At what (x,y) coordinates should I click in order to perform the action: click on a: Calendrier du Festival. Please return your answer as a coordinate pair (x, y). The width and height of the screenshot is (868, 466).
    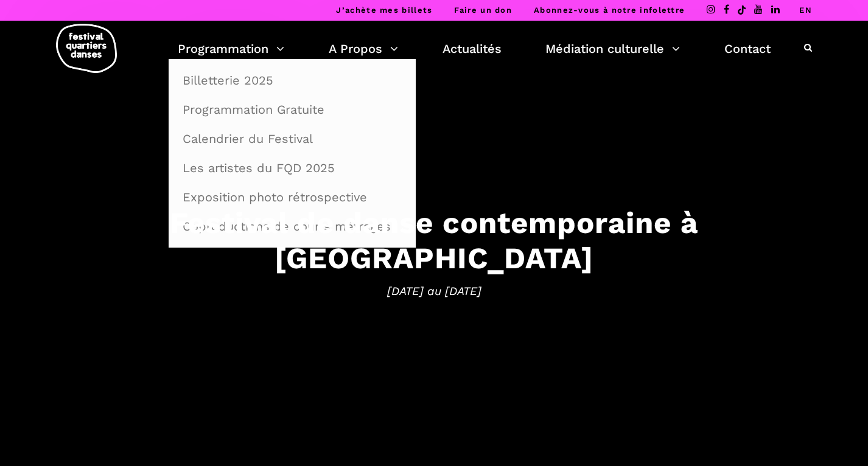
    Looking at the image, I should click on (292, 139).